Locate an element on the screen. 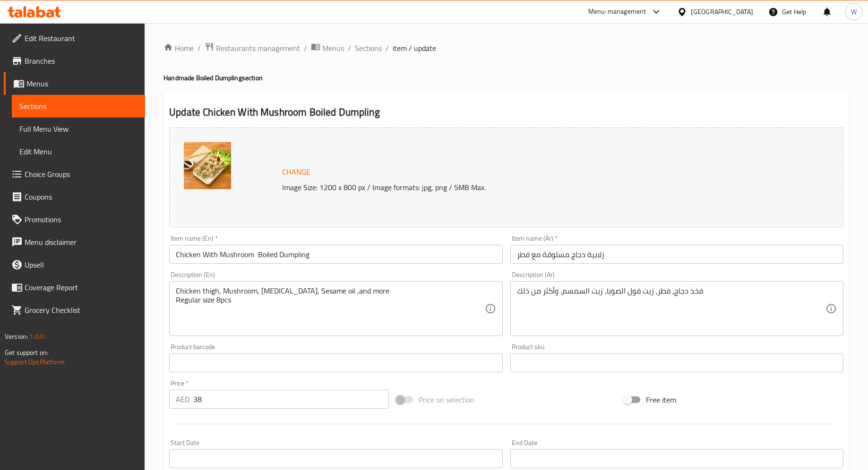 Image resolution: width=868 pixels, height=470 pixels. span: Change is located at coordinates (296, 172).